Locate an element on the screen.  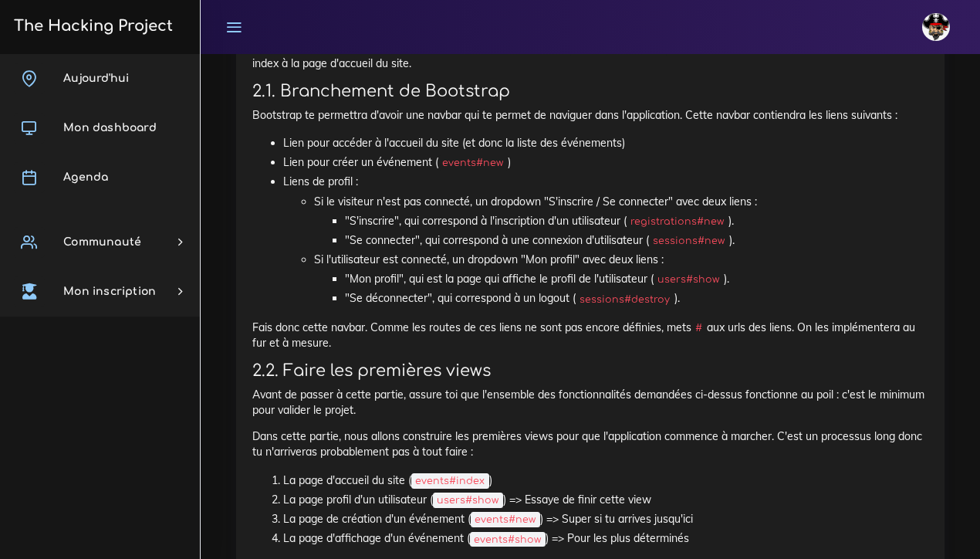
p: Avant de passer à cette partie, assure toi que l'ensemble des fonctionnalités demandées ci-dessus... is located at coordinates (590, 402).